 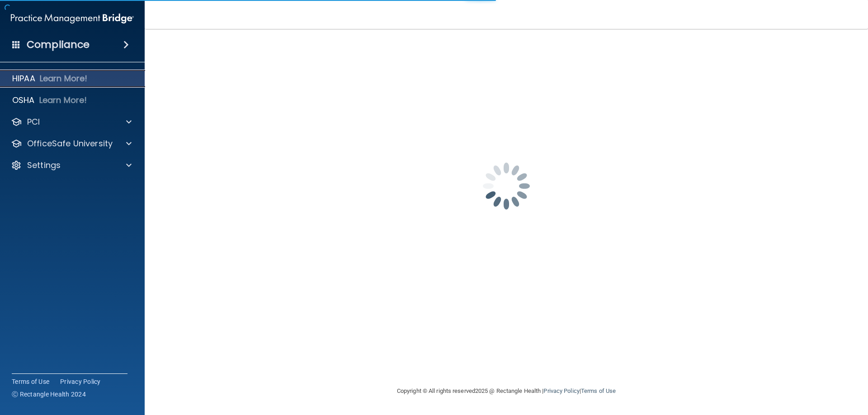 I want to click on a: OfficeSafe University, so click(x=71, y=144).